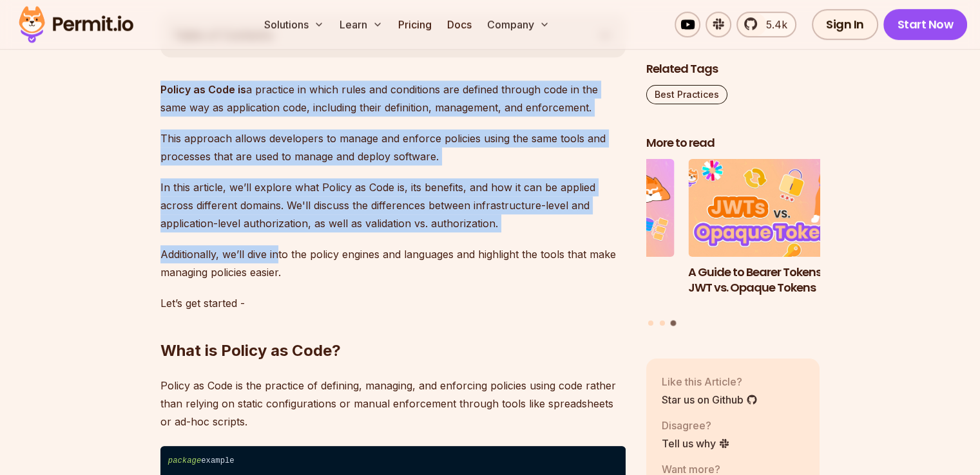 Image resolution: width=980 pixels, height=475 pixels. I want to click on span: 5.4k, so click(773, 24).